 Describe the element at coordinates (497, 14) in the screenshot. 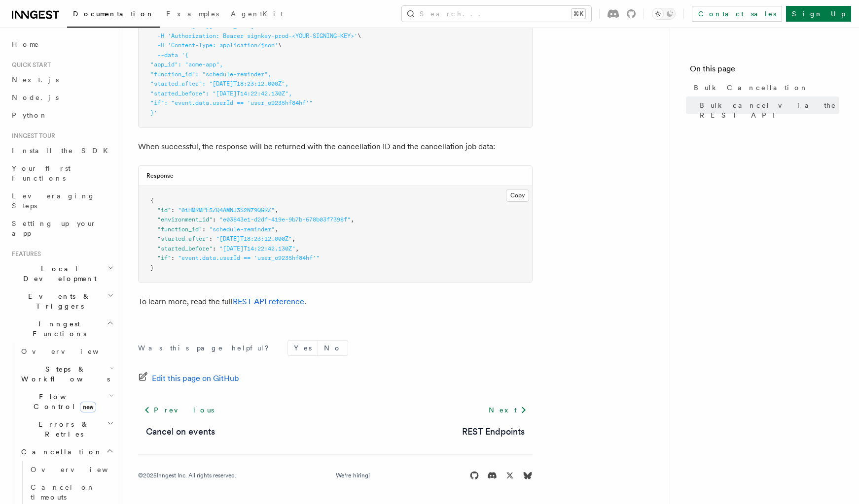

I see `button: Search...⌘K` at that location.